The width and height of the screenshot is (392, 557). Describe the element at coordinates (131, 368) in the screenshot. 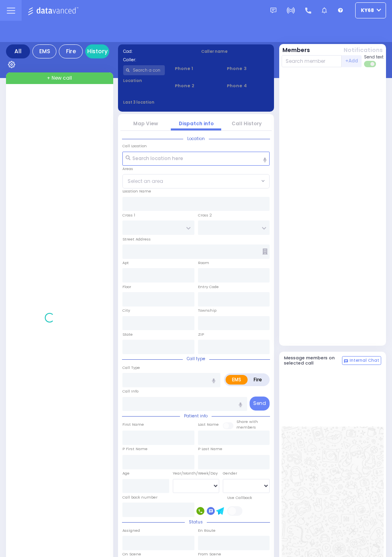

I see `label: Call Type` at that location.